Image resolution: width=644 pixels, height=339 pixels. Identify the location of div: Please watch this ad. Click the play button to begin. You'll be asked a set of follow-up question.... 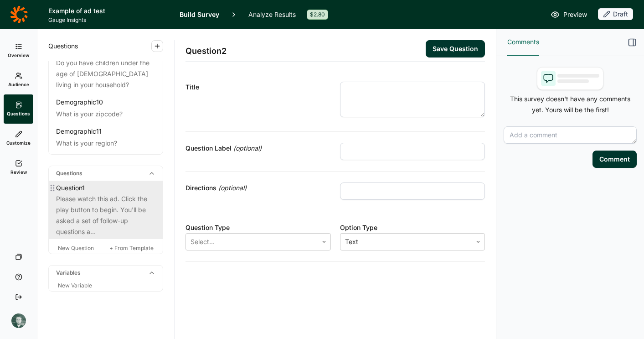
(106, 215).